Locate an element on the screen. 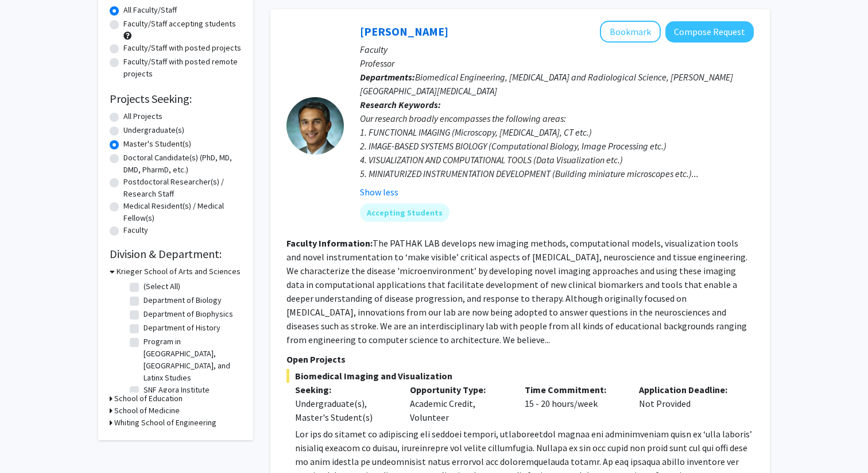  span: Biomedical Imaging and Visualization is located at coordinates (520, 376).